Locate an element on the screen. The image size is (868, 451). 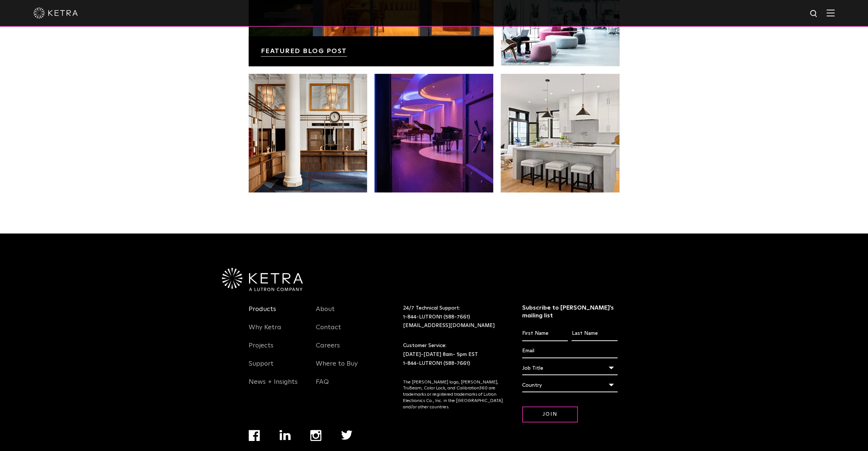
a: Projects is located at coordinates (261, 350).